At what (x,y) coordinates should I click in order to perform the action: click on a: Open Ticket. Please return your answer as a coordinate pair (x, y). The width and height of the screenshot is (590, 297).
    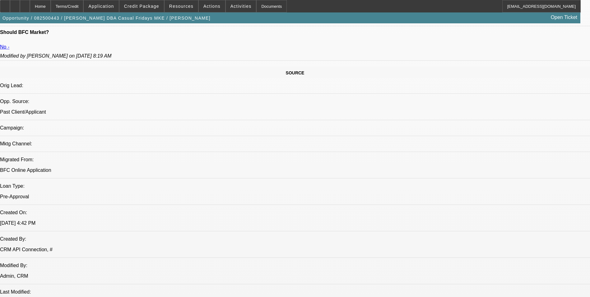
    Looking at the image, I should click on (564, 17).